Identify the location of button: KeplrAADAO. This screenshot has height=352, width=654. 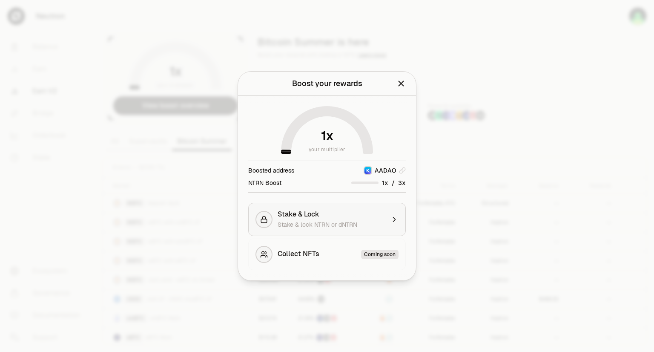
(385, 170).